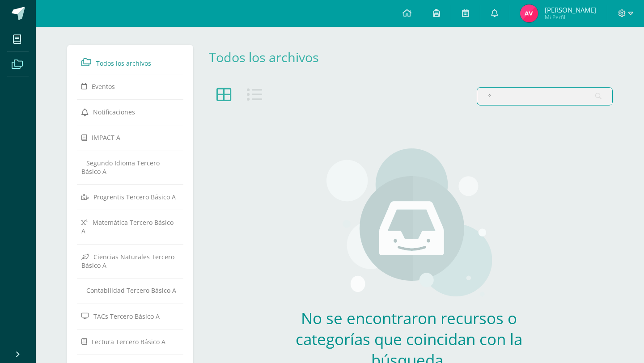 Image resolution: width=644 pixels, height=363 pixels. What do you see at coordinates (128, 261) in the screenshot?
I see `span: Ciencias Naturales Tercero Básico A` at bounding box center [128, 261].